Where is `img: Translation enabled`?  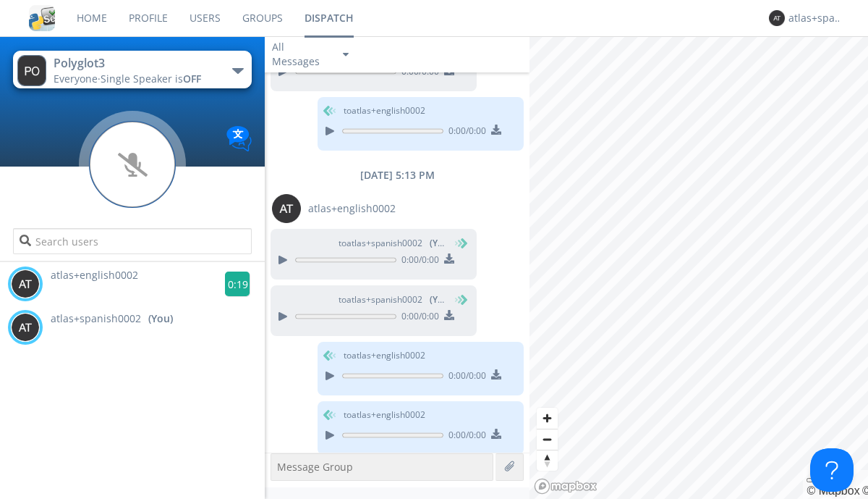
img: Translation enabled is located at coordinates (239, 138).